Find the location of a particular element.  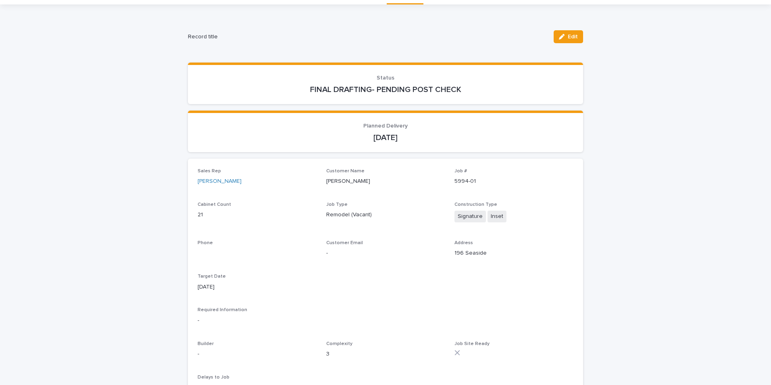

span: Delays to Job is located at coordinates (213, 377).